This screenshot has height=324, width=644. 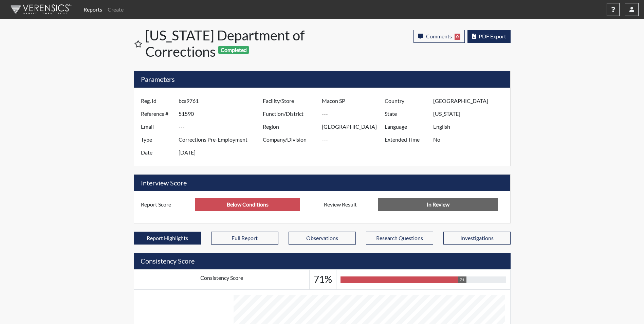 I want to click on button: Comments0, so click(x=439, y=36).